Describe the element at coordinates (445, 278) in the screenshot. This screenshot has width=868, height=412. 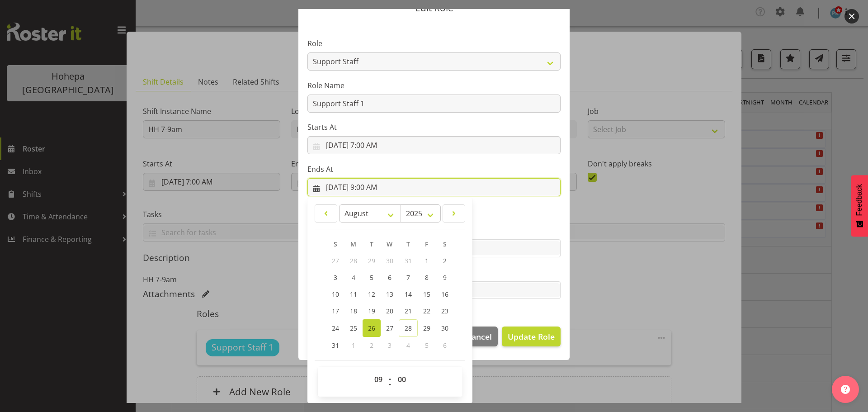
I see `span: 9` at that location.